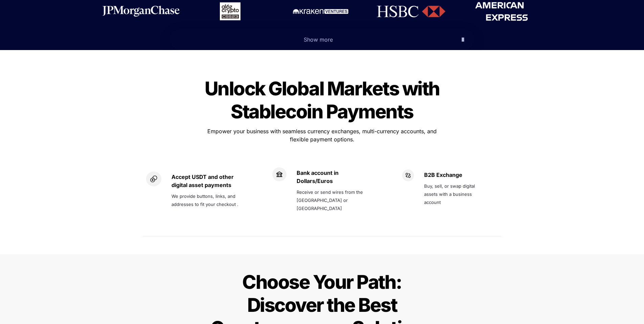  What do you see at coordinates (322, 40) in the screenshot?
I see `button: Show more` at bounding box center [322, 40].